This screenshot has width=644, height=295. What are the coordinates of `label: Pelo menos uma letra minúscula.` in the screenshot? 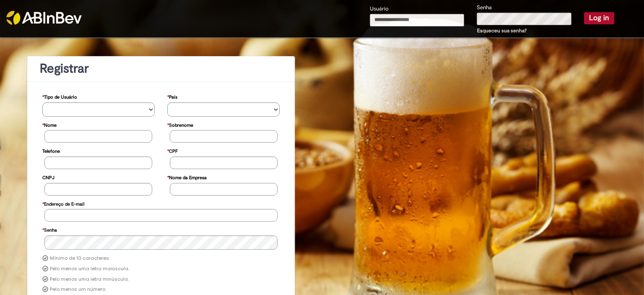 It's located at (89, 279).